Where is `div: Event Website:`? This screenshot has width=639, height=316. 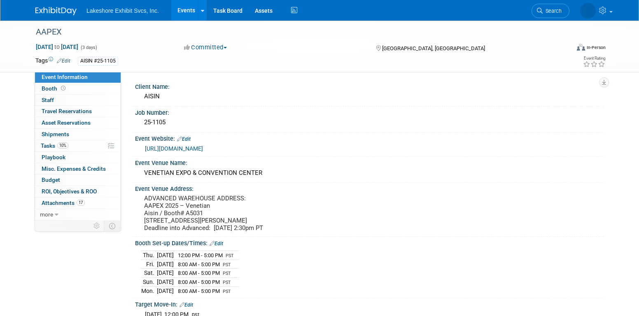
div: Event Website: is located at coordinates (369, 138).